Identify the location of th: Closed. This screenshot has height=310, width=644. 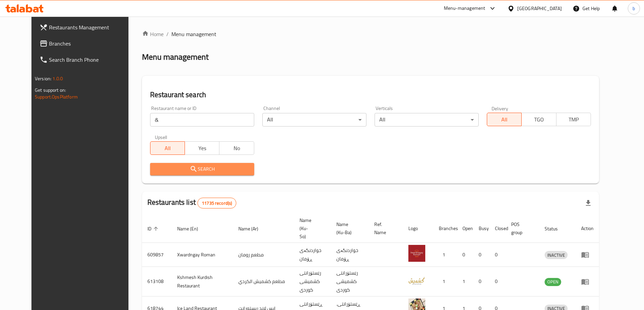
(498, 229).